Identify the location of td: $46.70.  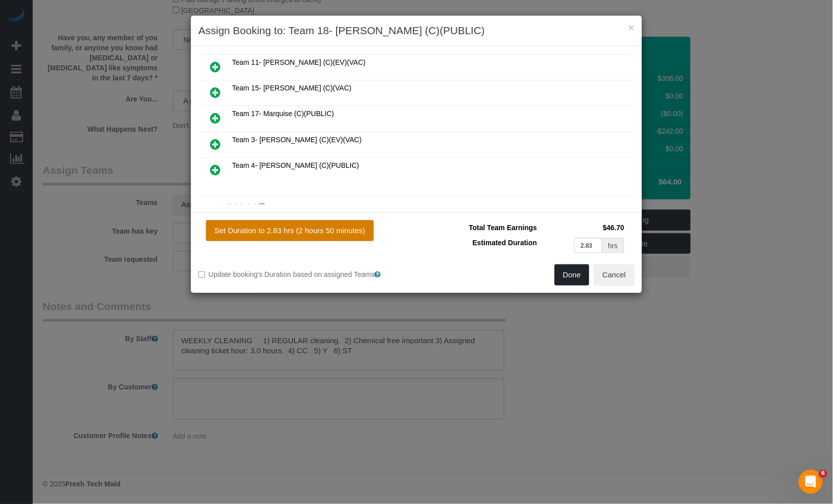
(583, 228).